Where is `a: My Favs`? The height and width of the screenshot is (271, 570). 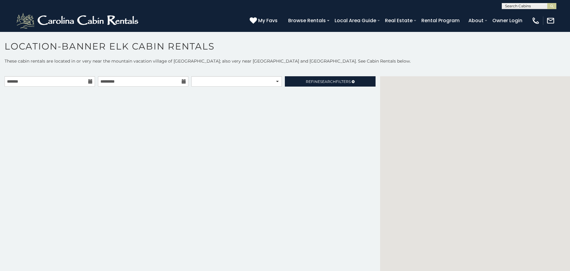 a: My Favs is located at coordinates (264, 21).